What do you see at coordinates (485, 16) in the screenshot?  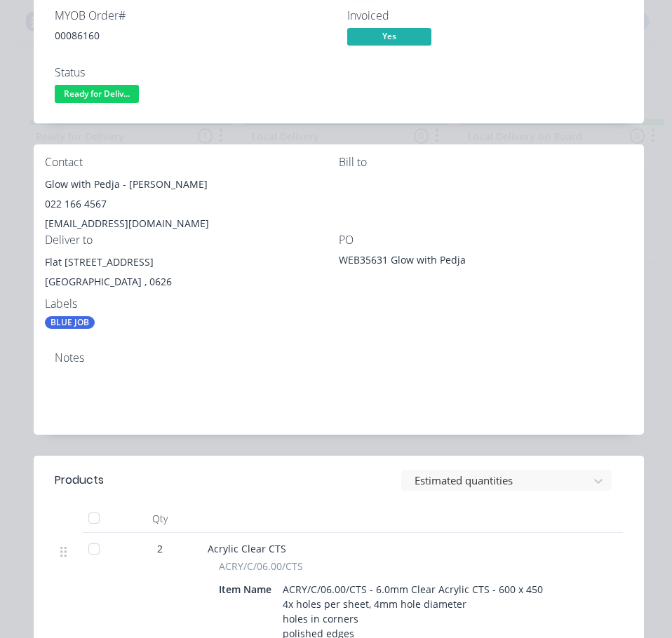 I see `div: Invoiced` at bounding box center [485, 16].